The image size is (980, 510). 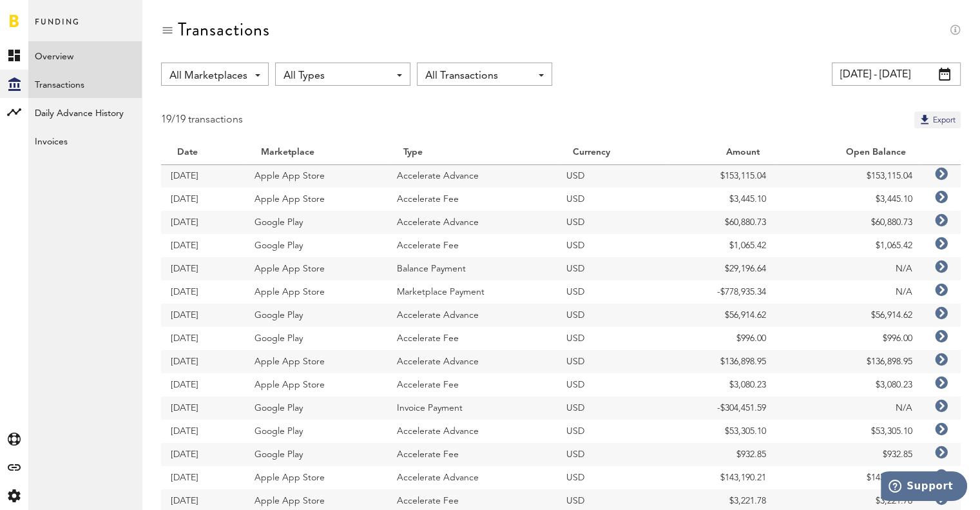 What do you see at coordinates (224, 30) in the screenshot?
I see `div: Transactions` at bounding box center [224, 30].